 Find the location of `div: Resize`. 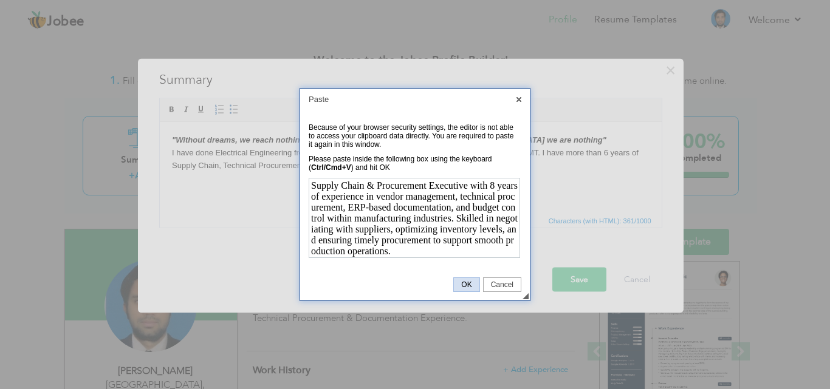

div: Resize is located at coordinates (526, 297).